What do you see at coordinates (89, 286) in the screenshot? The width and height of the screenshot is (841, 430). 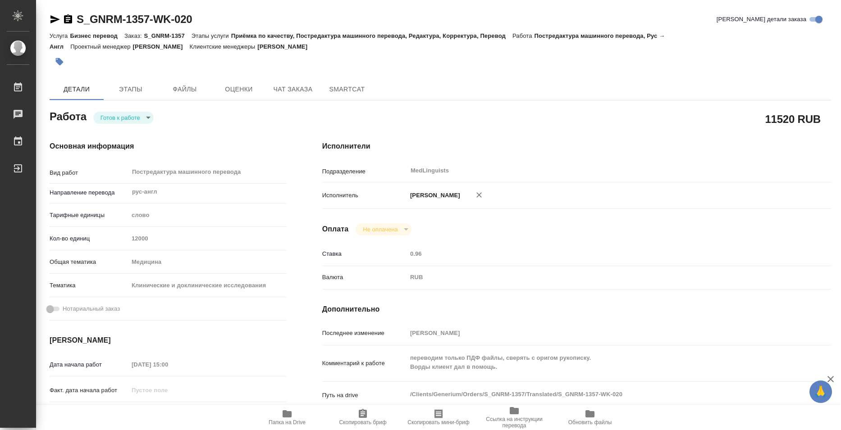 I see `p: Тематика` at bounding box center [89, 286].